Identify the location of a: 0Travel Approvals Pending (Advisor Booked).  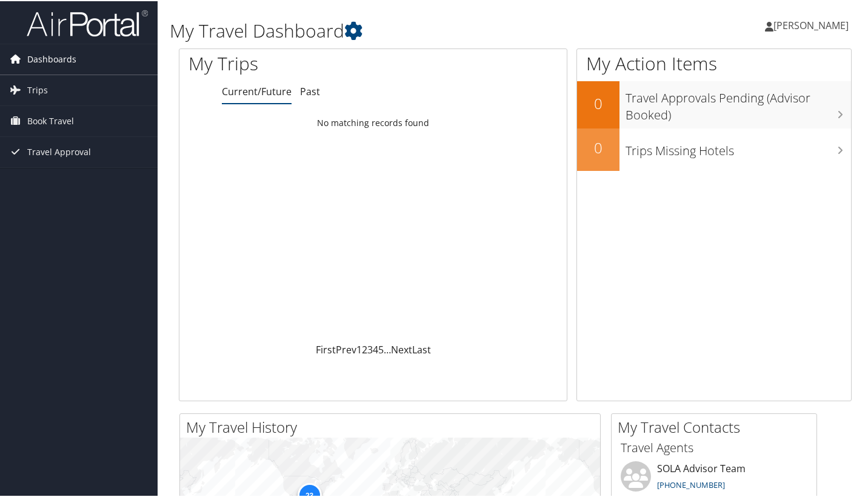
(714, 103).